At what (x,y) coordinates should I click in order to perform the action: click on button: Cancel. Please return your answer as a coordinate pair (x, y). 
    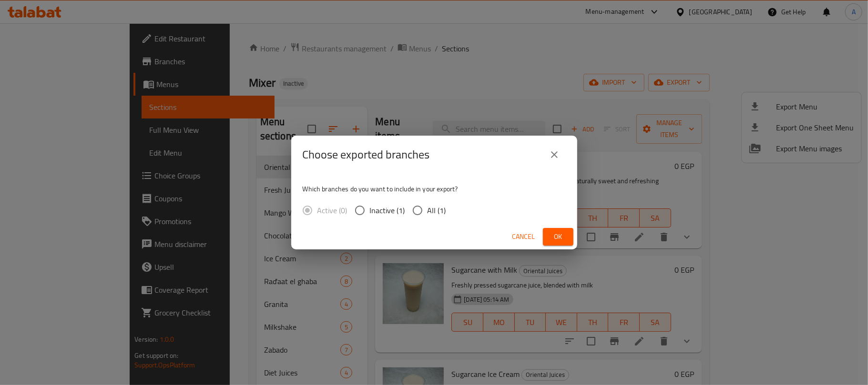
    Looking at the image, I should click on (523, 237).